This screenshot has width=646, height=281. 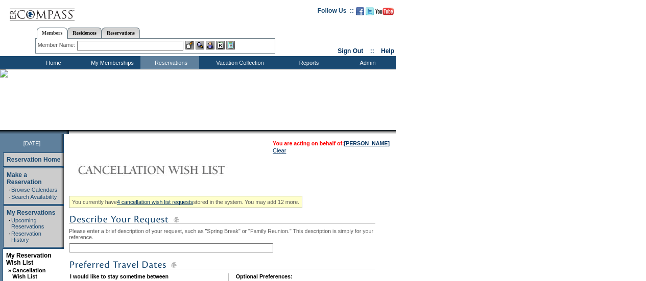 What do you see at coordinates (119, 277) in the screenshot?
I see `b: I would like to stay sometime between` at bounding box center [119, 277].